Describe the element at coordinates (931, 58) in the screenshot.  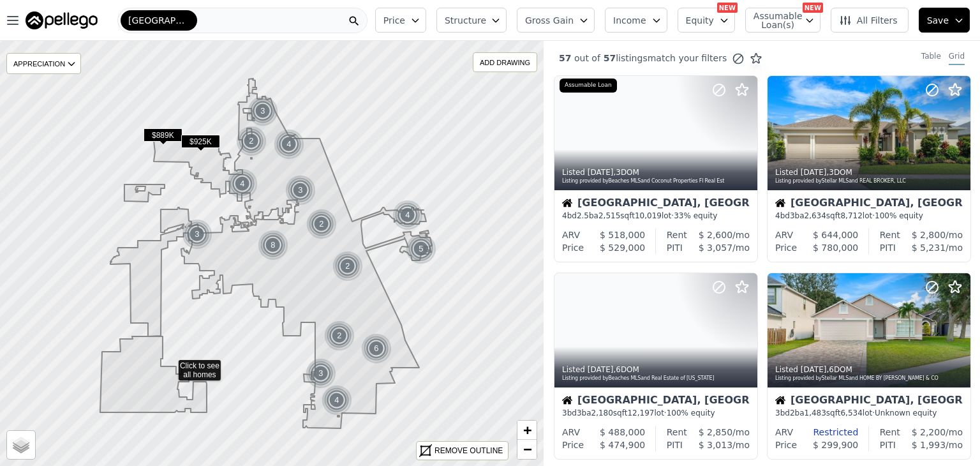
I see `div: Table` at that location.